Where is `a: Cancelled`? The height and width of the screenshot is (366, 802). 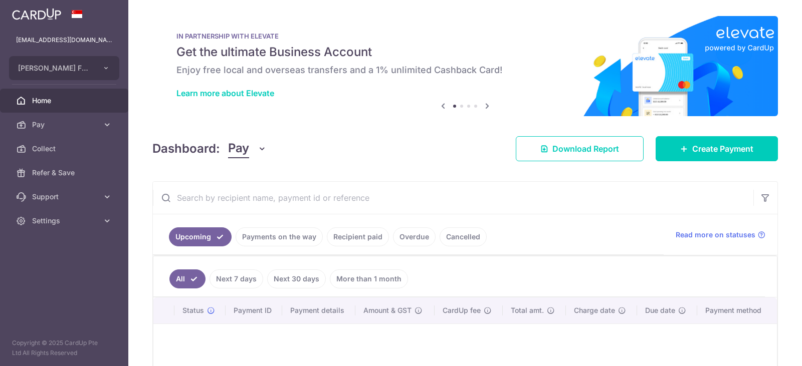 a: Cancelled is located at coordinates (463, 237).